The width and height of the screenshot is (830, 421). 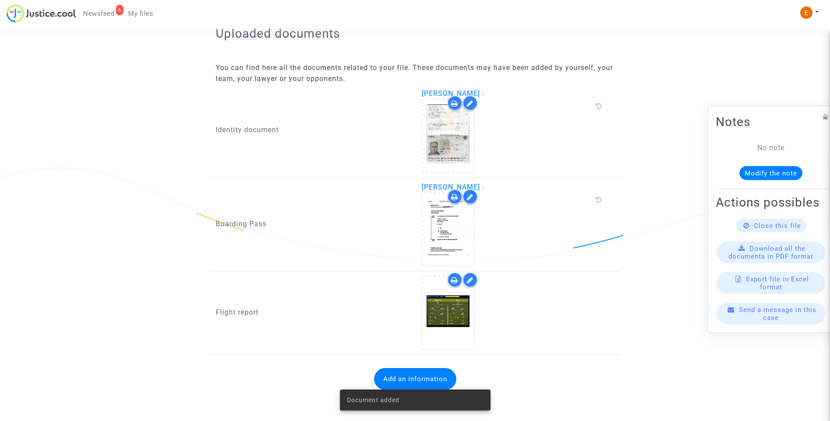 I want to click on span: You can find here all the documents related to your file. These documents may have been added by ..., so click(x=414, y=73).